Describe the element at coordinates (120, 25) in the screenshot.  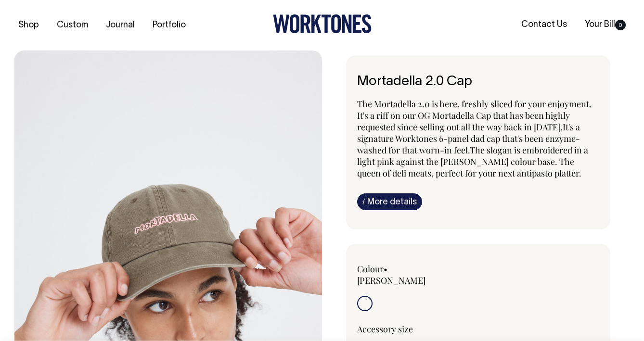
I see `a: Journal` at that location.